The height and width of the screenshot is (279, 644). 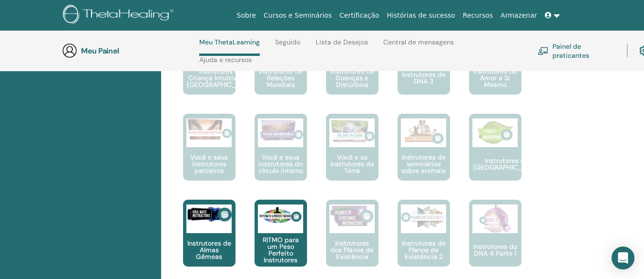 I want to click on a: Você e seus instrutores parceiros Você e seus instrutores parceiros, so click(x=210, y=157).